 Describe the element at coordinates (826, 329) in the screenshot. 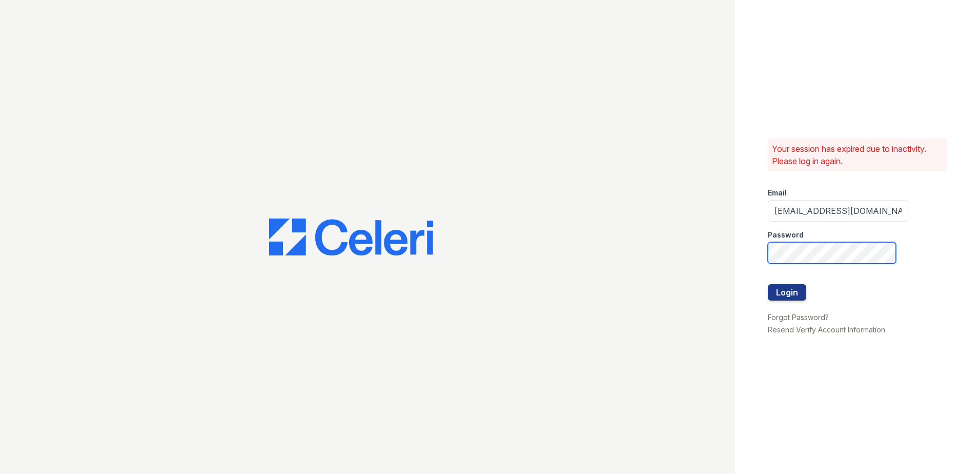

I see `a: Resend Verify Account Information` at that location.